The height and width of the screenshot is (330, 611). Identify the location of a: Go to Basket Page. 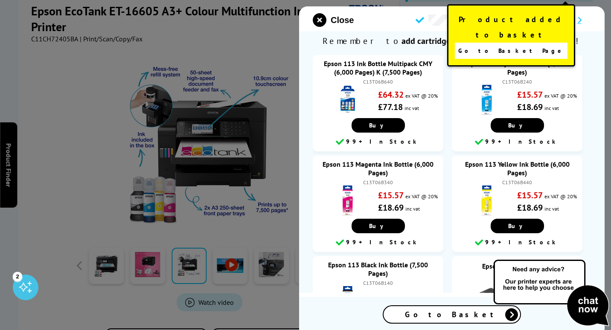
(511, 51).